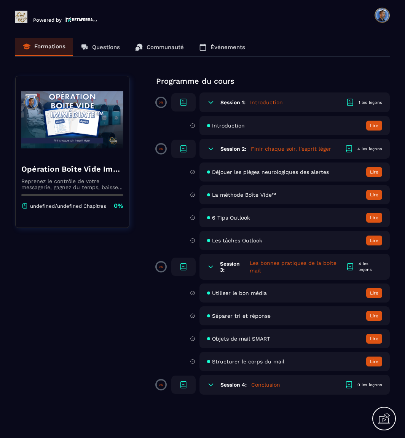 The image size is (405, 438). Describe the element at coordinates (237, 241) in the screenshot. I see `span: Les tâches Outlook` at that location.